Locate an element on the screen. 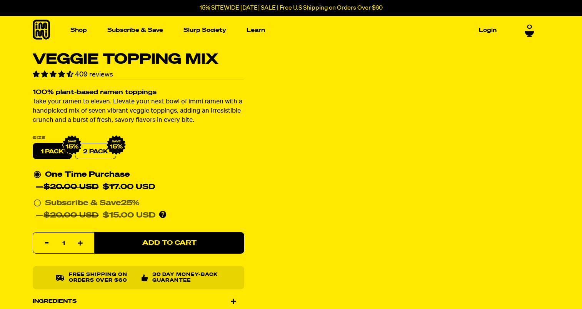 This screenshot has height=309, width=582. span: $15.00 USD is located at coordinates (129, 216).